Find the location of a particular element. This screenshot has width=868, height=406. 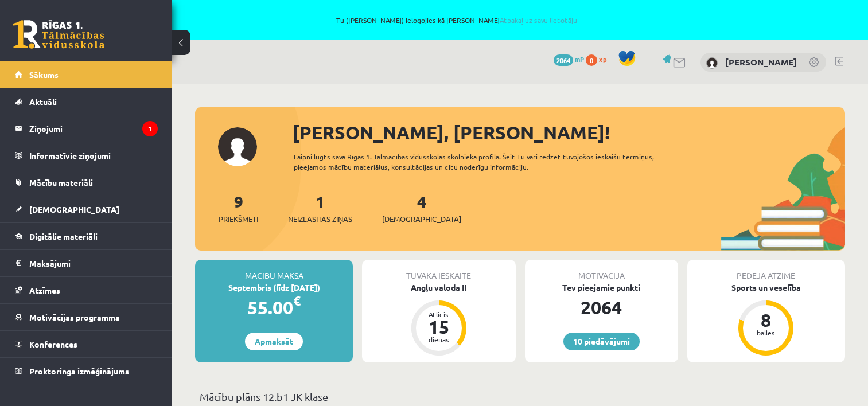

div: balles is located at coordinates (766, 333).